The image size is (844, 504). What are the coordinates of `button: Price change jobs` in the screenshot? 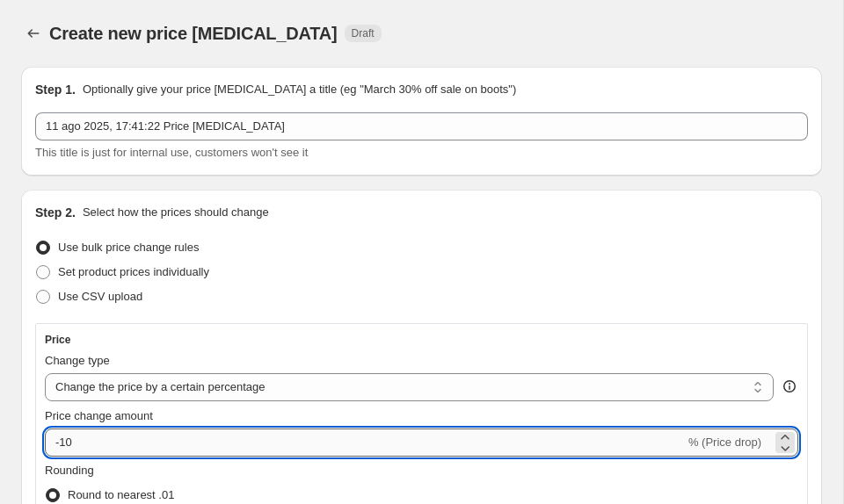 It's located at (33, 33).